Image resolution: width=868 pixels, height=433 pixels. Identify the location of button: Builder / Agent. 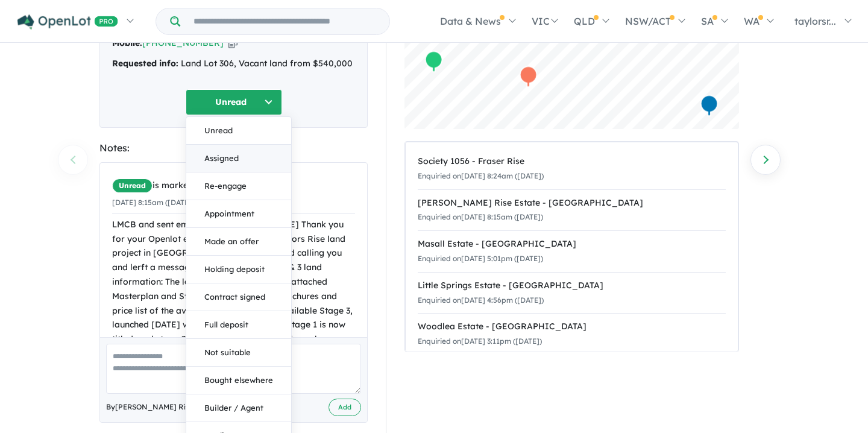
(239, 408).